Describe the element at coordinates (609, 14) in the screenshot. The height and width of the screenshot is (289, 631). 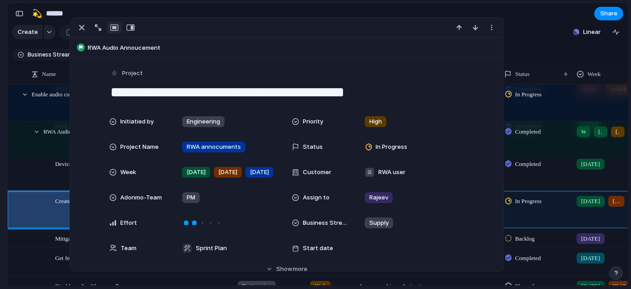
I see `button: Share` at that location.